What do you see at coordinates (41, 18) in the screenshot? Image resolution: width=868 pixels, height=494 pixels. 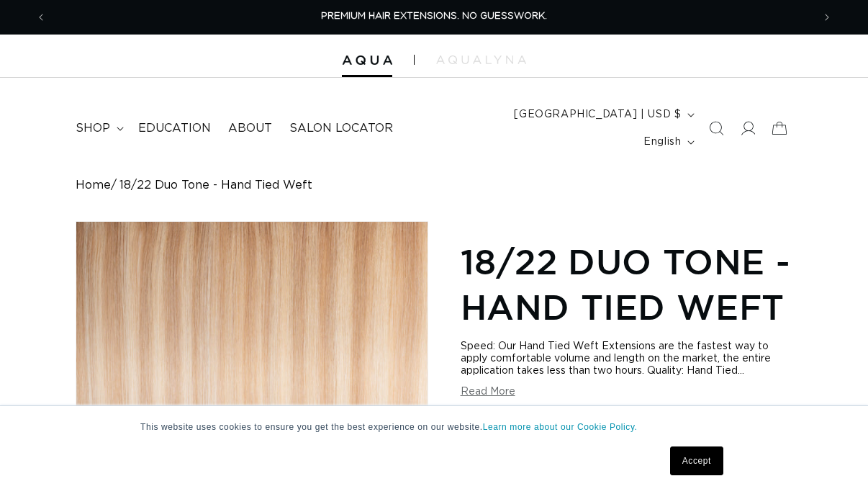 I see `button: Previous announcement` at bounding box center [41, 18].